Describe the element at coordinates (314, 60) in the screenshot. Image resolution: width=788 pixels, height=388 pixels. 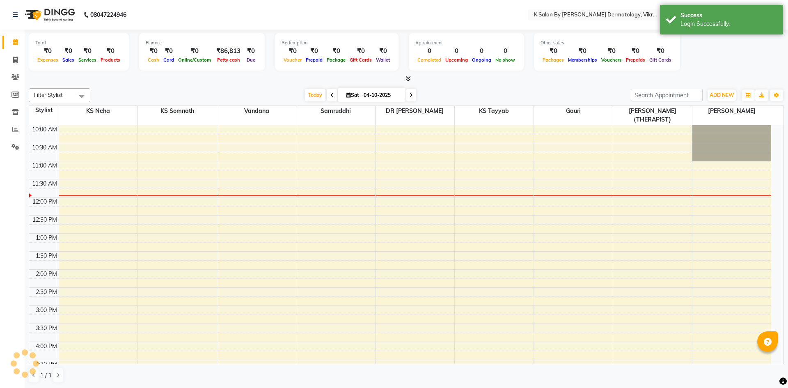
I see `span: Prepaid` at that location.